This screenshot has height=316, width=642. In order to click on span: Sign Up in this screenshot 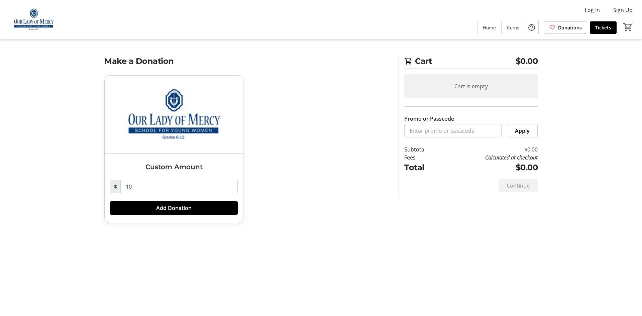, I will do `click(623, 10)`.